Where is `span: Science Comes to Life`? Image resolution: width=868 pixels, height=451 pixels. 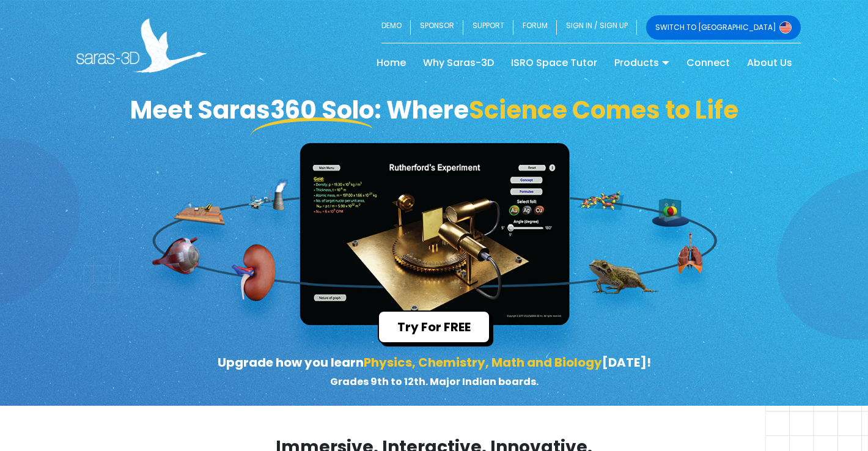
span: Science Comes to Life is located at coordinates (604, 110).